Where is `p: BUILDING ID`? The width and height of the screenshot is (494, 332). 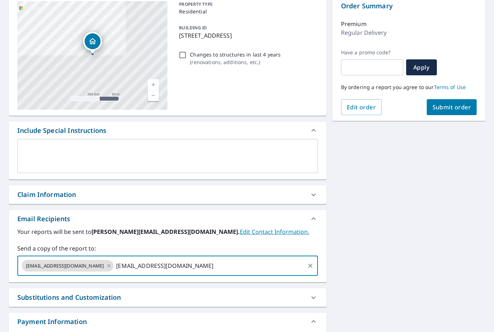
p: BUILDING ID is located at coordinates (193, 28).